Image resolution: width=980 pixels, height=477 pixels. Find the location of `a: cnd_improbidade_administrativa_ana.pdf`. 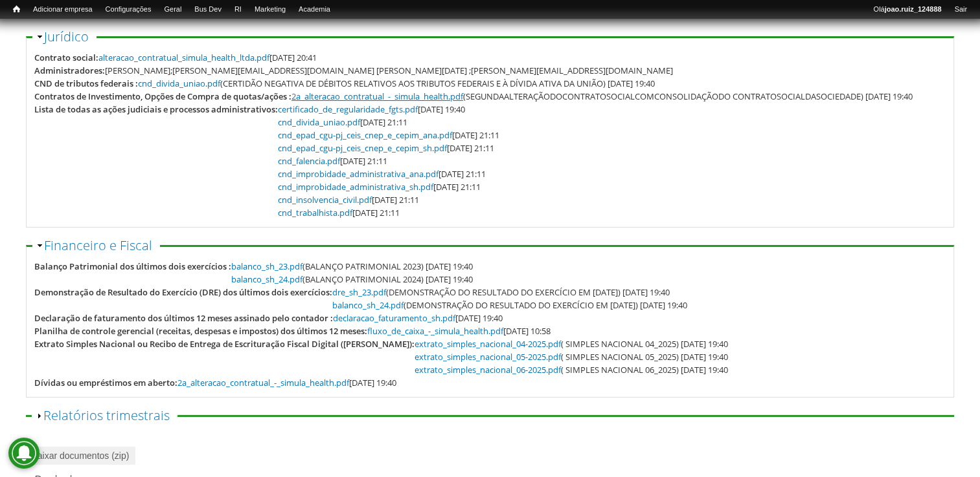

a: cnd_improbidade_administrativa_ana.pdf is located at coordinates (358, 174).